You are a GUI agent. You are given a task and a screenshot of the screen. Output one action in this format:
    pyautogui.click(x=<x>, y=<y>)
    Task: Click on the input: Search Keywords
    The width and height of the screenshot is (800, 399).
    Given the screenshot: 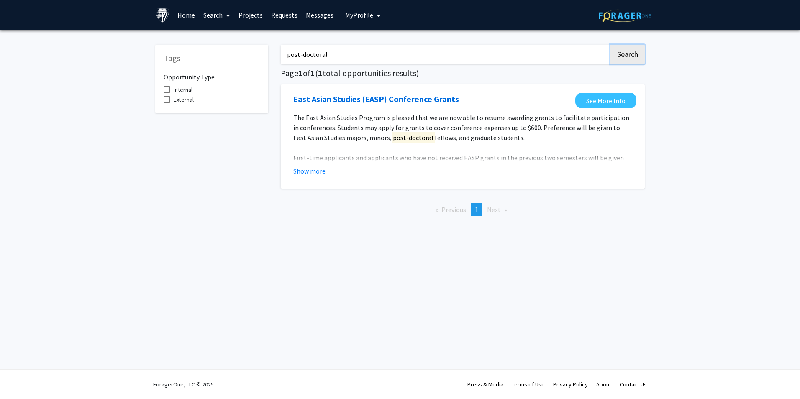 What is the action you would take?
    pyautogui.click(x=445, y=54)
    